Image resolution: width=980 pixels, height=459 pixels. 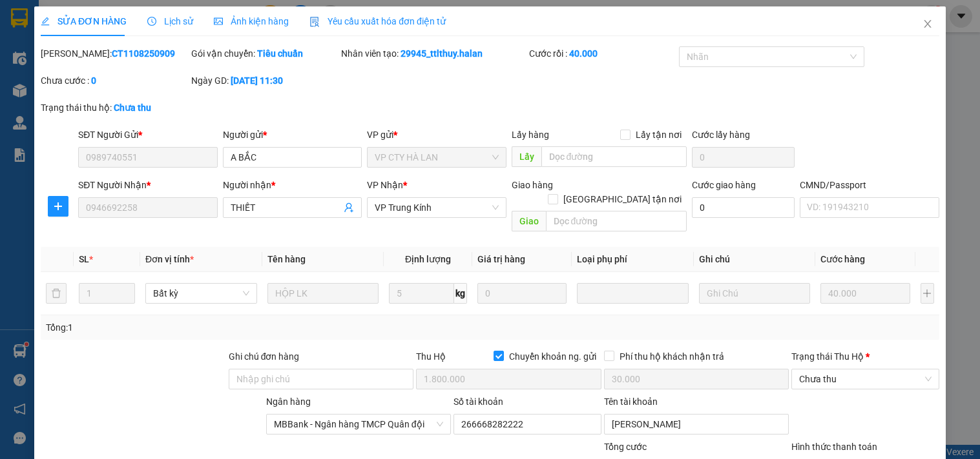 I want to click on label: Số tài khoản, so click(x=478, y=402).